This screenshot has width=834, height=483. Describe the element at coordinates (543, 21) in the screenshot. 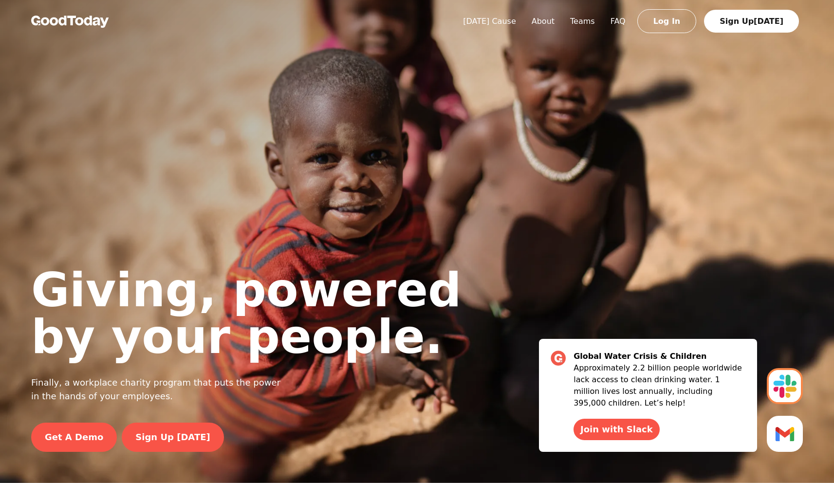

I see `a: About` at that location.